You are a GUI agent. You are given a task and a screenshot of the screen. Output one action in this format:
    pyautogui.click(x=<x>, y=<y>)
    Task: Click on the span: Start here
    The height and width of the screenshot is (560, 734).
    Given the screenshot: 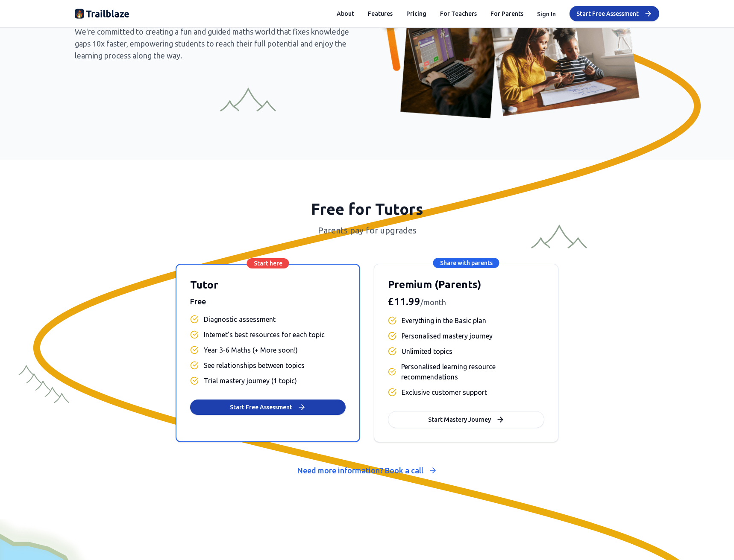 What is the action you would take?
    pyautogui.click(x=268, y=264)
    